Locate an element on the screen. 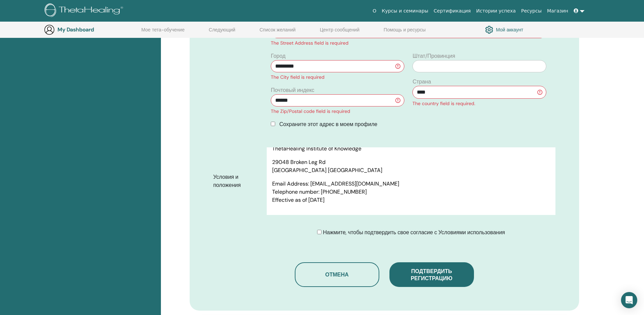  label: Почтовый индекс is located at coordinates (293, 90).